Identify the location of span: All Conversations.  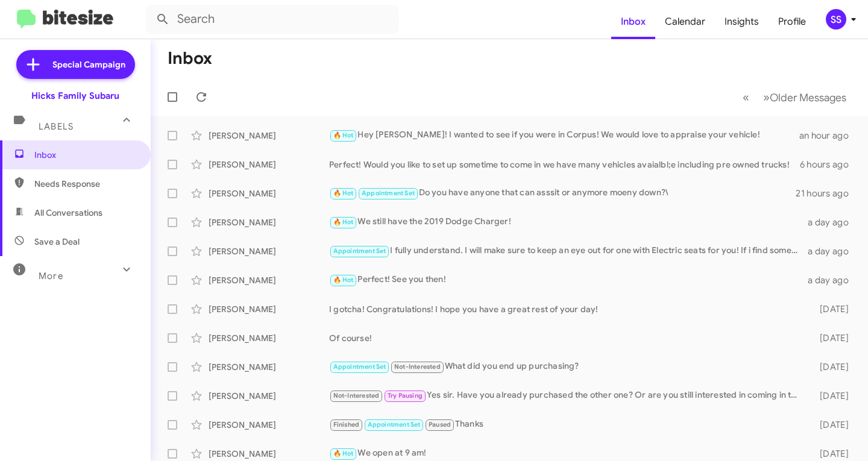
(68, 213).